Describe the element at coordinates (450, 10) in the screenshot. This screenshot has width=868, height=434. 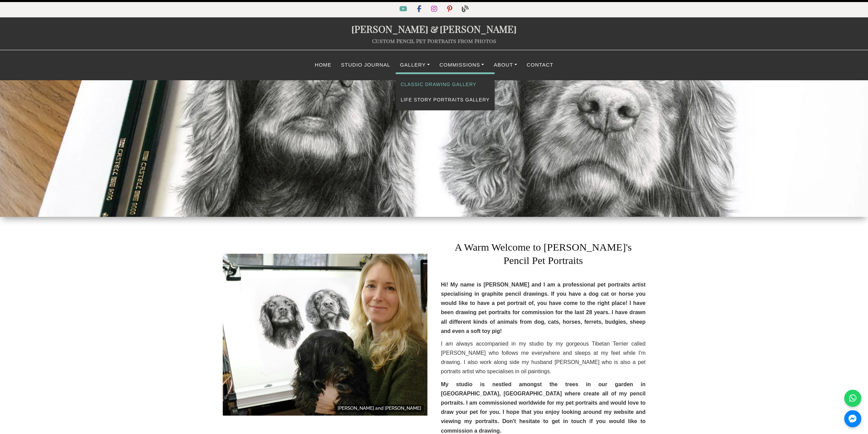
I see `a: Pinterest` at that location.